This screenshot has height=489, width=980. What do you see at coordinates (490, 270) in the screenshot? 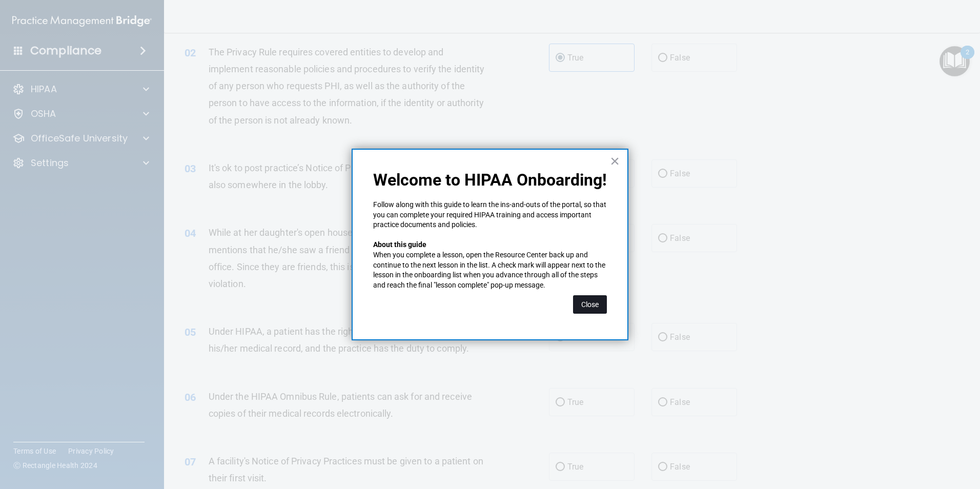
I see `p: When you complete a lesson, open the Resource Center back up and continue to the next lesson in t...` at bounding box center [490, 270].